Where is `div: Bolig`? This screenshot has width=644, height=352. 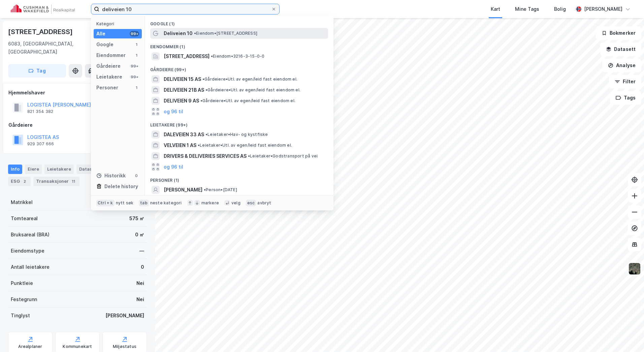
div: Bolig is located at coordinates (560, 9).